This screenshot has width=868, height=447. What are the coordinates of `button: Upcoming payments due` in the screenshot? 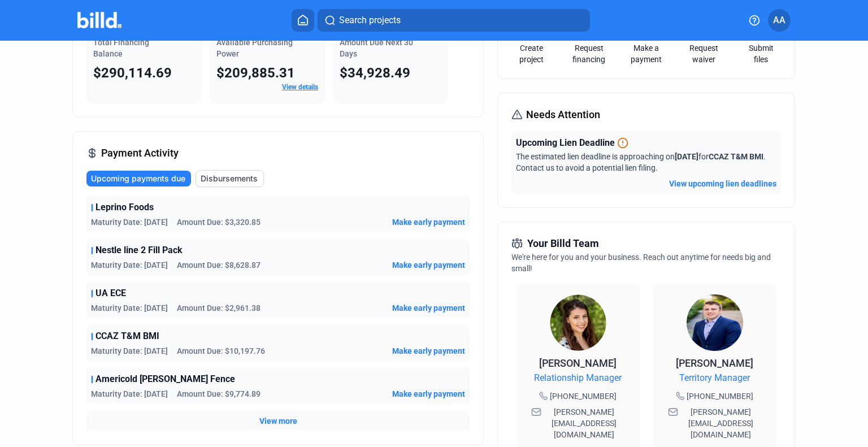 It's located at (138, 179).